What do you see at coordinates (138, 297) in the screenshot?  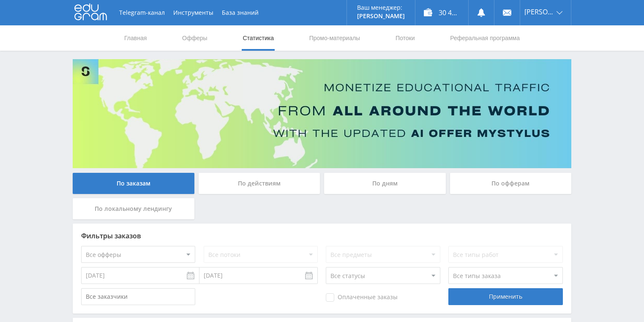 I see `input: Все заказчики` at bounding box center [138, 297].